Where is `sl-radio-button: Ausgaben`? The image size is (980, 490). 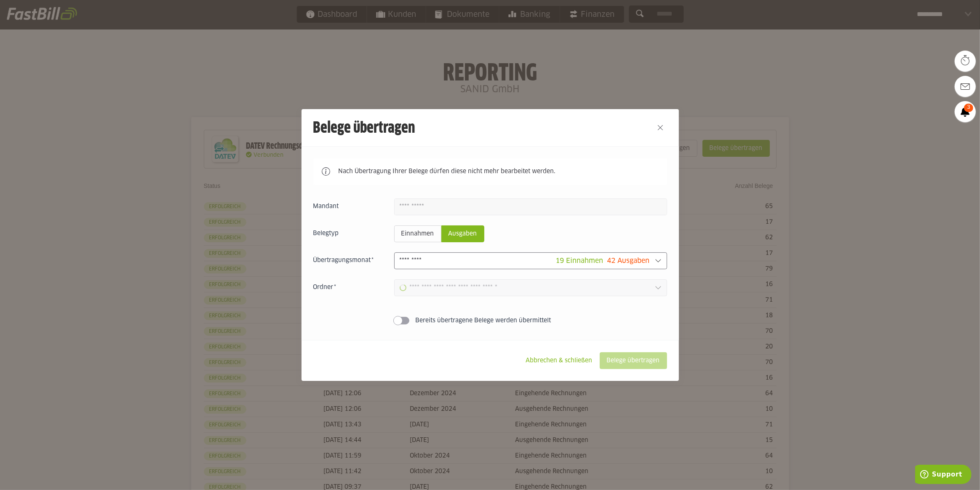 sl-radio-button: Ausgaben is located at coordinates (463, 234).